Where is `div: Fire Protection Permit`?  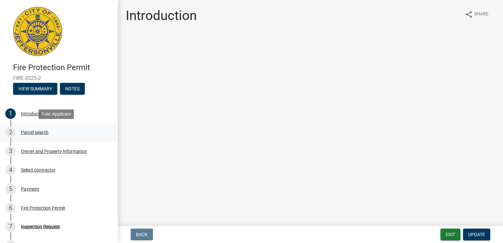 div: Fire Protection Permit is located at coordinates (43, 208).